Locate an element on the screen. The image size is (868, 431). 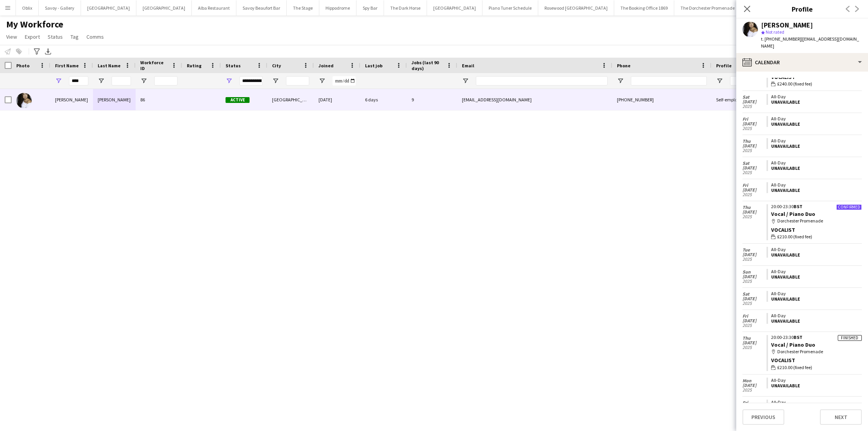
div: 6 days is located at coordinates (384, 99).